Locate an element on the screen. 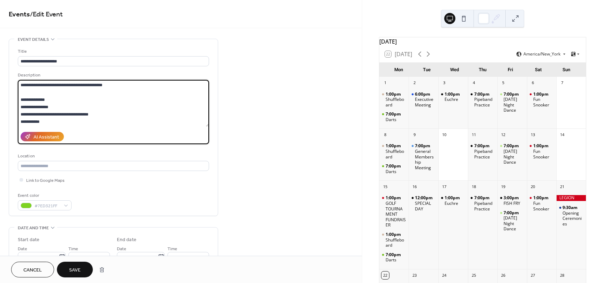 This screenshot has height=283, width=603. button: Cancel is located at coordinates (32, 269).